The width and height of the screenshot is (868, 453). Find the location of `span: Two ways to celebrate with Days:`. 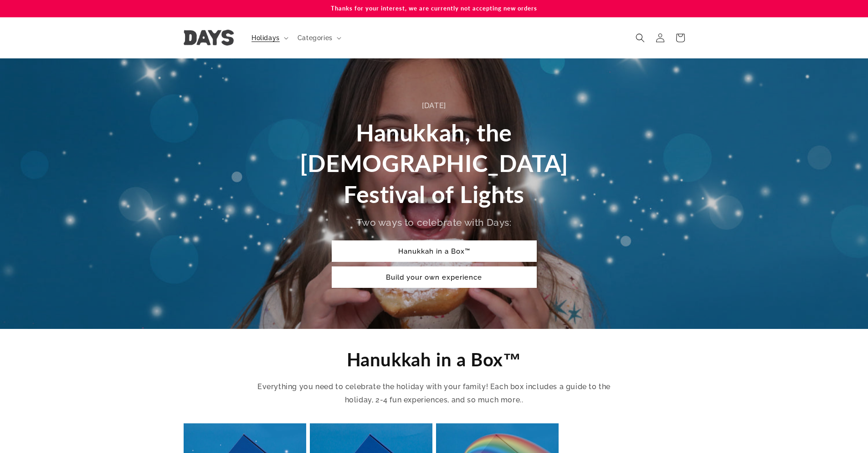

span: Two ways to celebrate with Days: is located at coordinates (434, 222).